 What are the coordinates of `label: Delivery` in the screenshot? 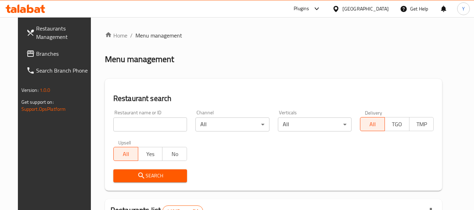 It's located at (374, 113).